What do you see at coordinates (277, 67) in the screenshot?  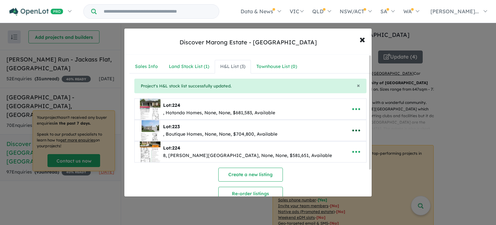 I see `div: Townhouse List ( 0 )` at bounding box center [277, 67].